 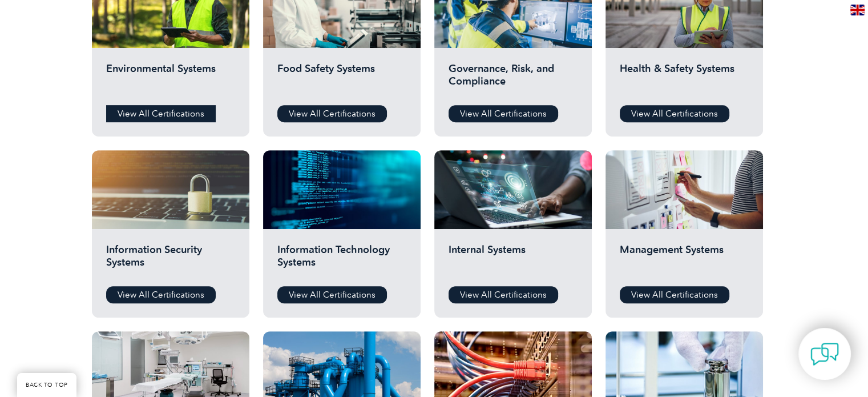 I want to click on h2: Internal Systems, so click(x=513, y=261).